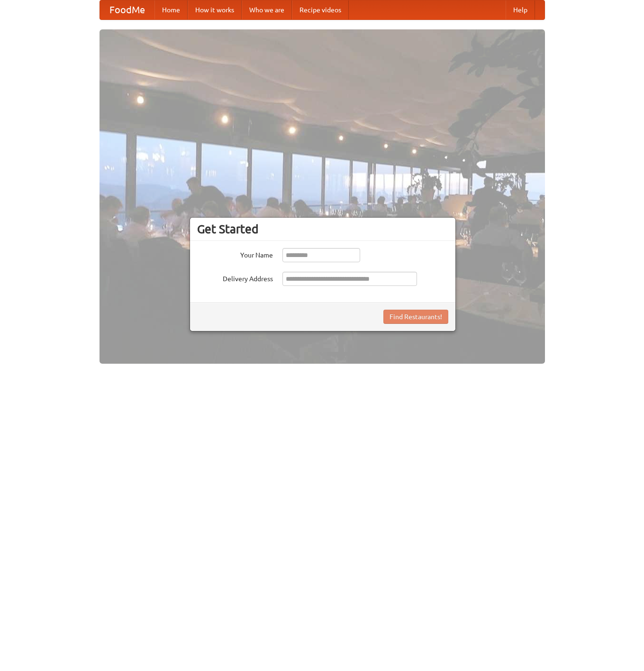 The height and width of the screenshot is (671, 644). Describe the element at coordinates (171, 10) in the screenshot. I see `a: Home` at that location.